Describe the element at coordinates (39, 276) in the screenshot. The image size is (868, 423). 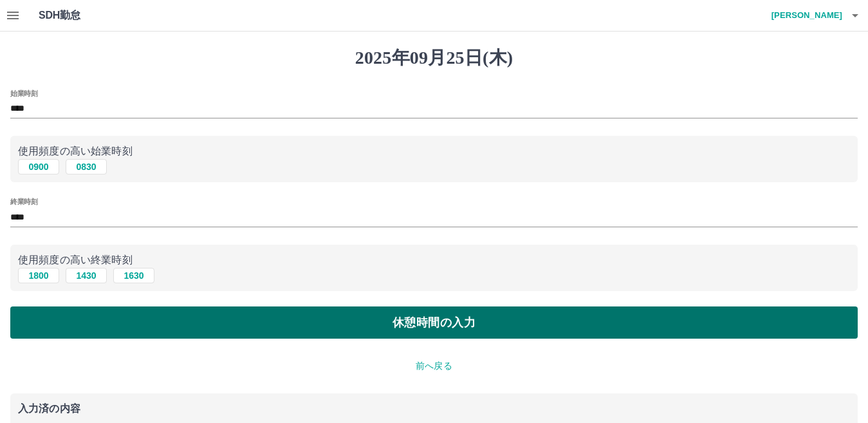
I see `button: 1800` at that location.